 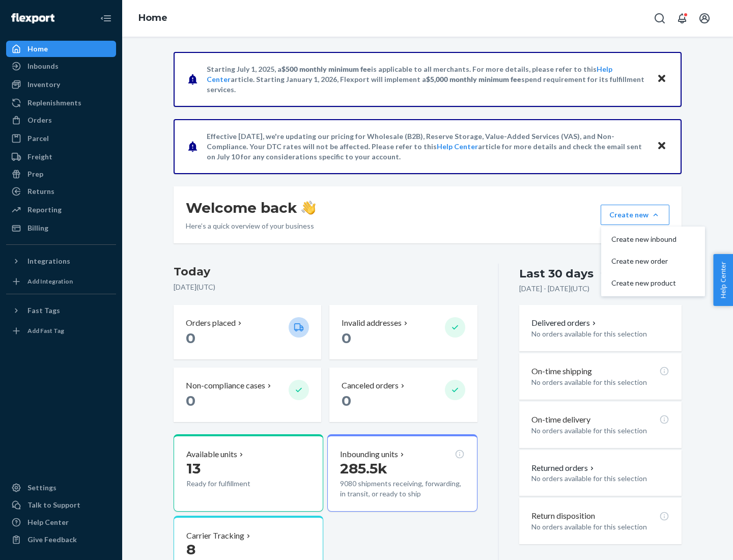 What do you see at coordinates (370, 386) in the screenshot?
I see `p: Canceled orders` at bounding box center [370, 386].